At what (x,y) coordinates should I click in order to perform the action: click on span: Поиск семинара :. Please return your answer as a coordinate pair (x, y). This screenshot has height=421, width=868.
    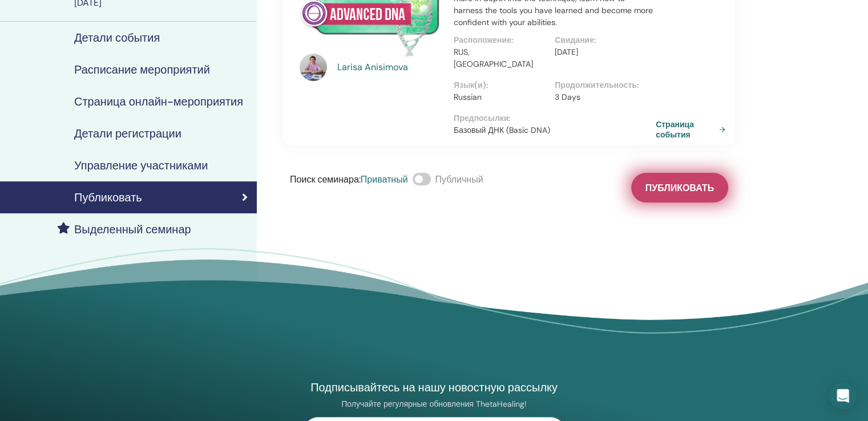
    Looking at the image, I should click on (325, 179).